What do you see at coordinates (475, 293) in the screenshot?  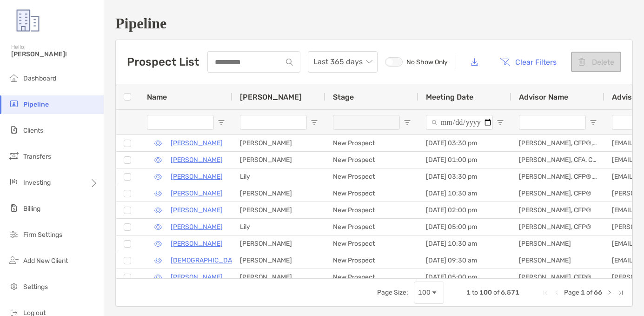 I see `span: to` at bounding box center [475, 293].